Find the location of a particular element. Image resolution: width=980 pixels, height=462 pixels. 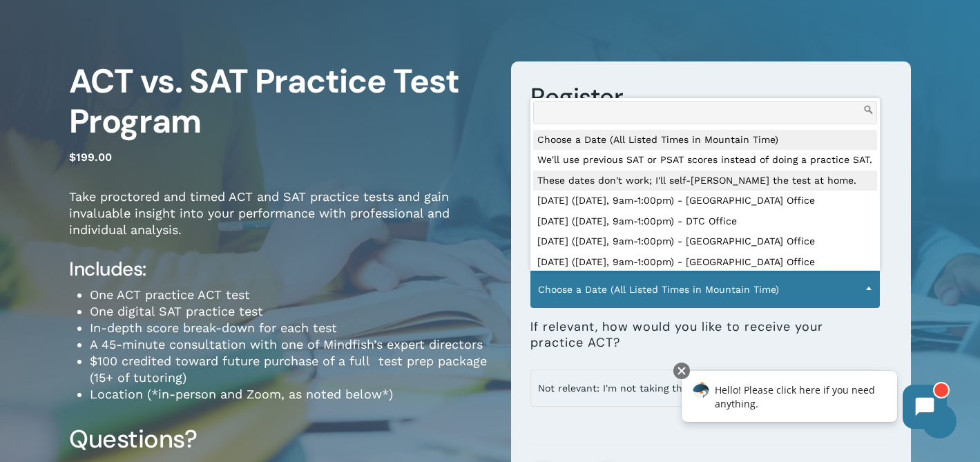

span: Not relevant: I'm not taking the practice ACT or am taking it in-person is located at coordinates (705, 389).